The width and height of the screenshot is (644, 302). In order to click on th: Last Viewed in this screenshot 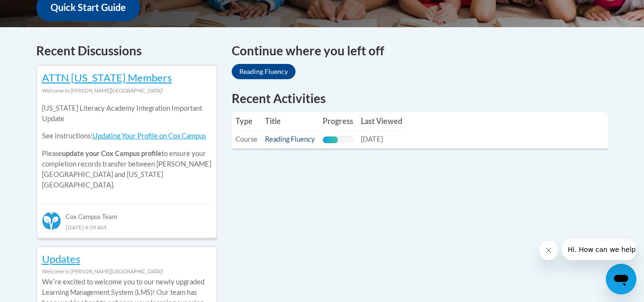, I will do `click(382, 121)`.